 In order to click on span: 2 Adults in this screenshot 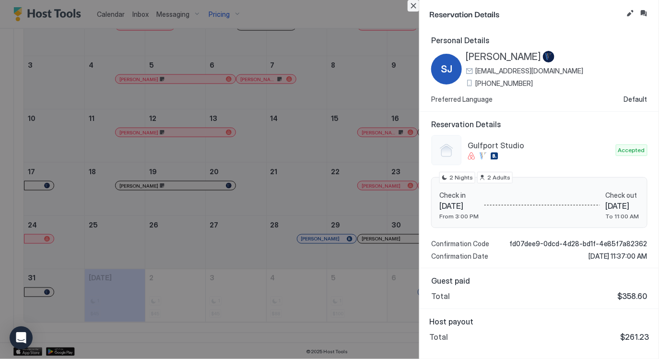, I will do `click(499, 177)`.